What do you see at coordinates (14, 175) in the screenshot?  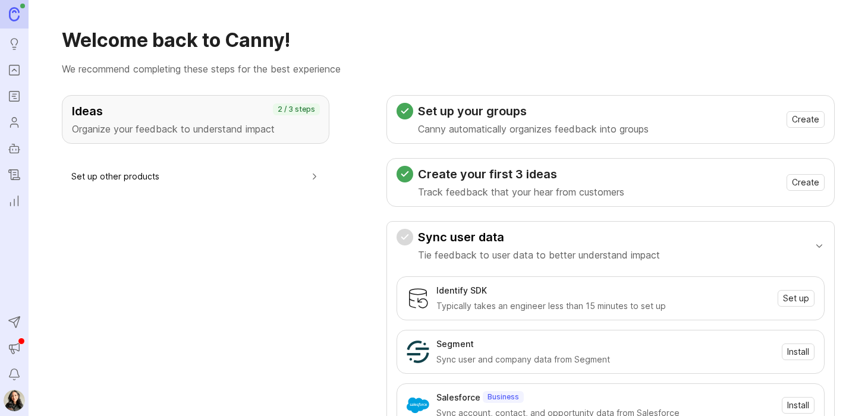 I see `a: Changelog` at bounding box center [14, 175].